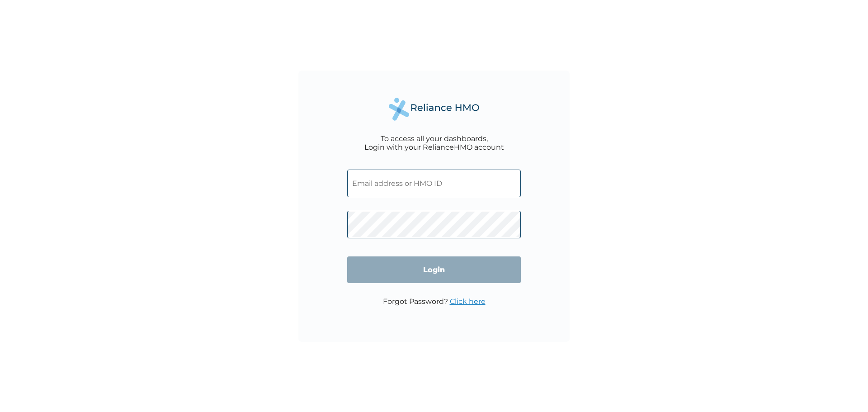 The height and width of the screenshot is (412, 868). I want to click on input: Email address or HMO ID, so click(434, 183).